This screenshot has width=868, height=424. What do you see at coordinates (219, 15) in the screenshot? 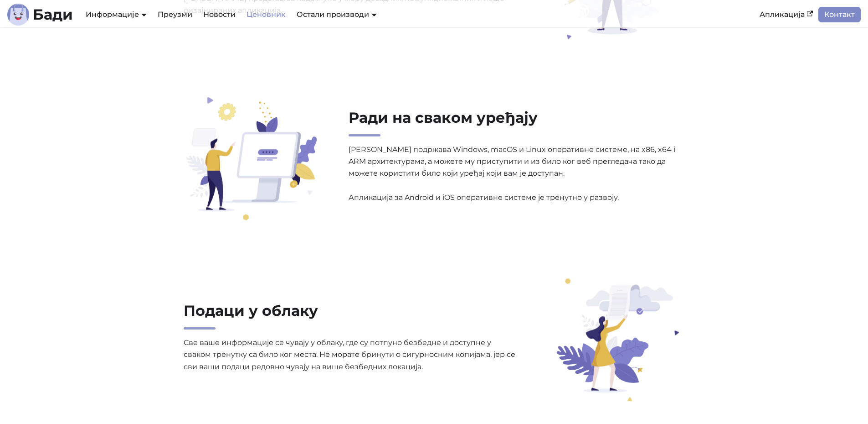
I see `a: Новости` at bounding box center [219, 15].